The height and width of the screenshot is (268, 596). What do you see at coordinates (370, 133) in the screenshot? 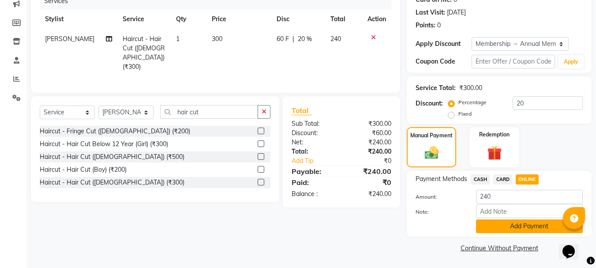
I see `div: ₹60.00` at bounding box center [370, 133].